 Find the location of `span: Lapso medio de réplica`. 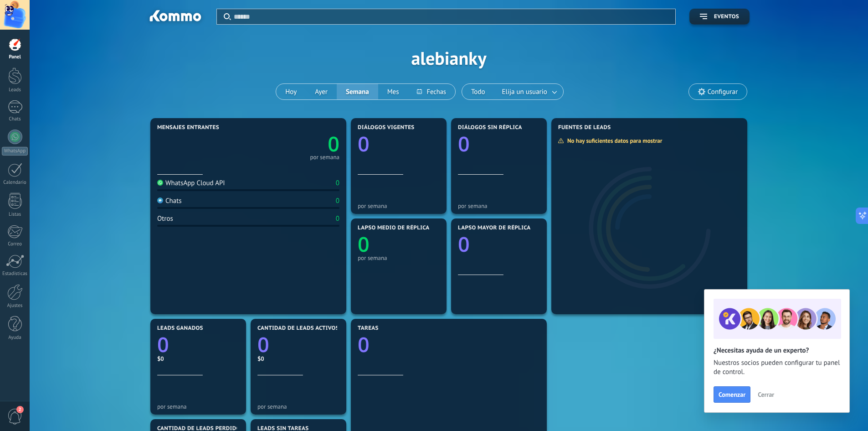

span: Lapso medio de réplica is located at coordinates (394, 228).